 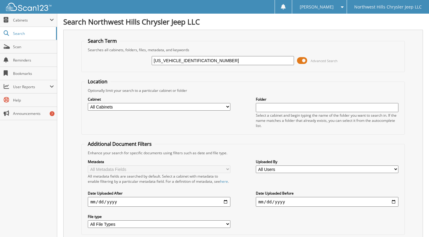 What do you see at coordinates (159, 179) in the screenshot?
I see `div: All metadata fields are searched by default. Select a cabinet with metadata to enable filtering b...` at bounding box center [159, 179].